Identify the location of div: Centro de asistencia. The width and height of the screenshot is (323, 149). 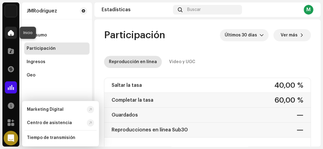
(49, 123).